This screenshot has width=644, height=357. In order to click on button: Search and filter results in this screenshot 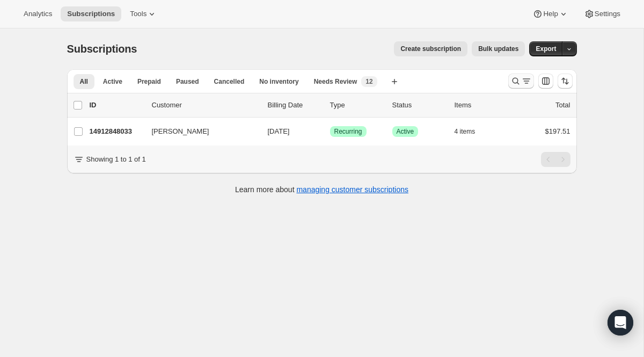, I will do `click(521, 81)`.